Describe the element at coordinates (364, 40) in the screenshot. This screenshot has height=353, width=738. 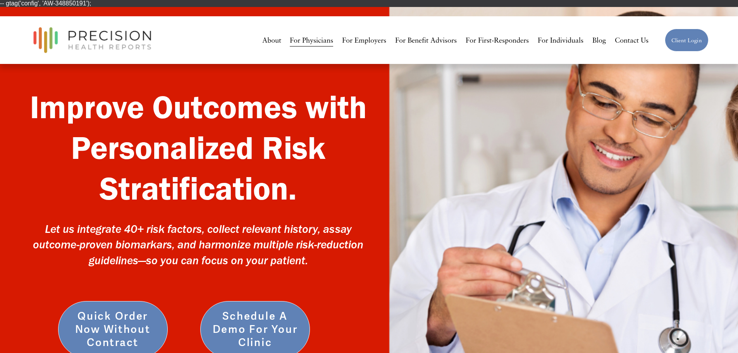
I see `a: For Employers` at that location.